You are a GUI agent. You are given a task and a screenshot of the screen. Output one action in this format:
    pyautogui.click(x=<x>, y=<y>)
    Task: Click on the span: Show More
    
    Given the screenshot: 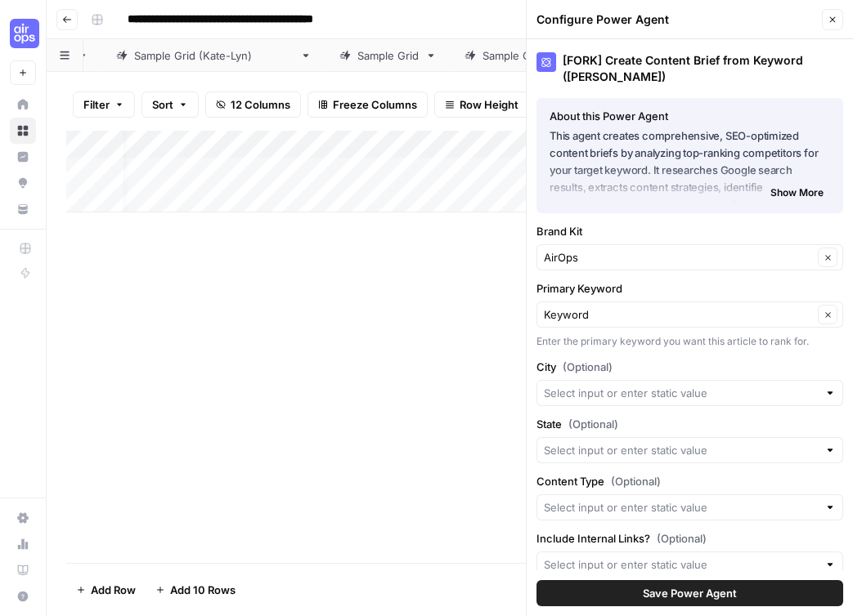 What is the action you would take?
    pyautogui.click(x=796, y=192)
    